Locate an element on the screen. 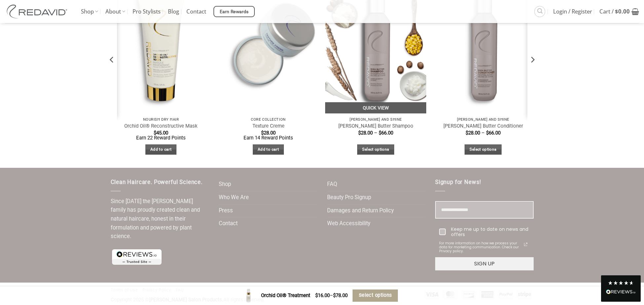 Image resolution: width=644 pixels, height=305 pixels. div: REVIEWS.io is located at coordinates (621, 292).